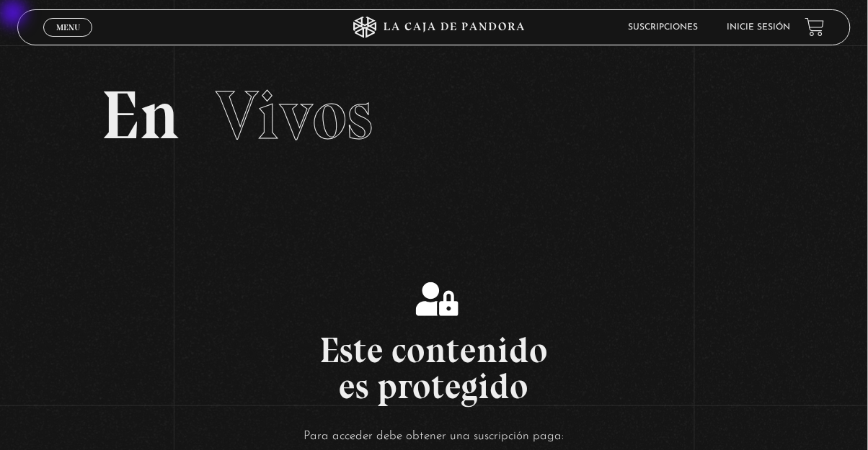 This screenshot has width=868, height=450. What do you see at coordinates (815, 26) in the screenshot?
I see `a: View your shopping cart` at bounding box center [815, 26].